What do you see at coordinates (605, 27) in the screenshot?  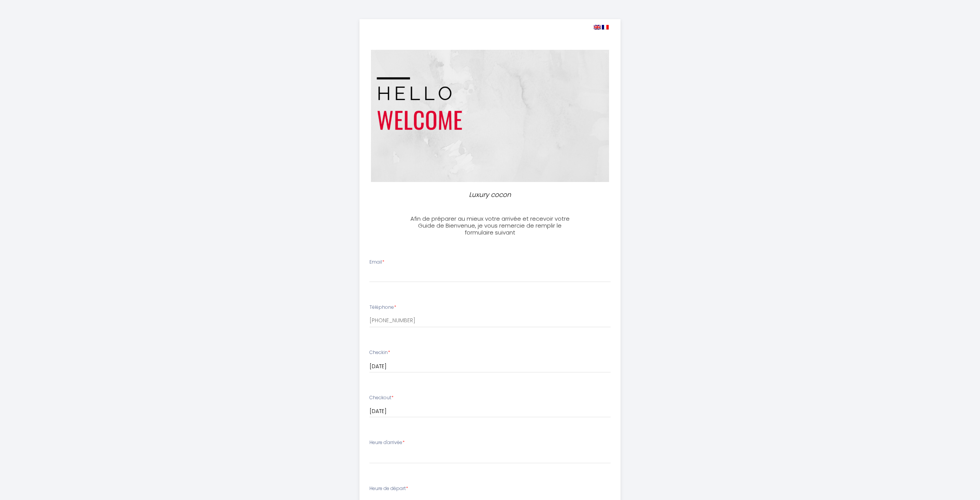 I see `img: fr.png` at bounding box center [605, 27].